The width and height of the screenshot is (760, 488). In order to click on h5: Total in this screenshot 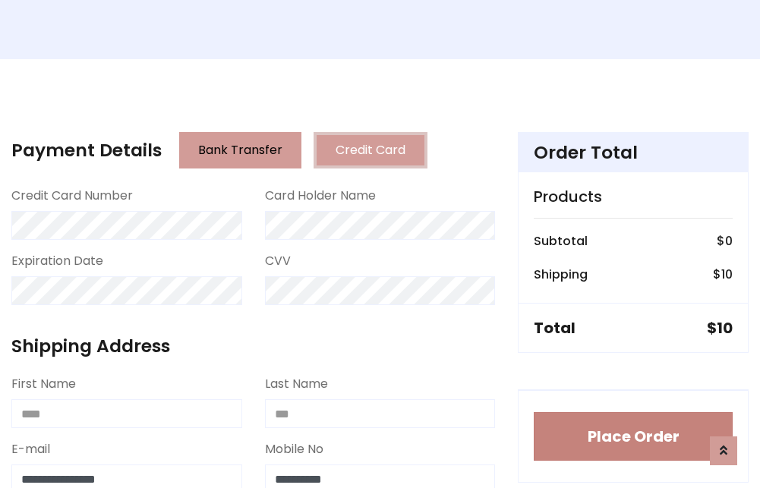, I will do `click(554, 328)`.